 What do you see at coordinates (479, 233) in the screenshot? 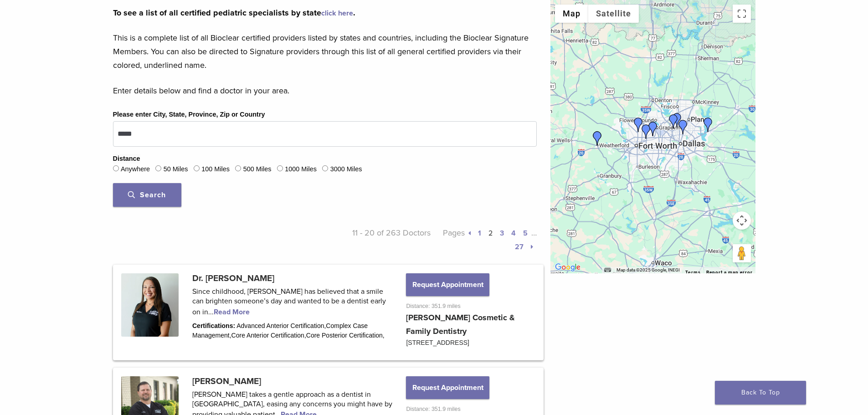
I see `a: 1` at bounding box center [479, 233].